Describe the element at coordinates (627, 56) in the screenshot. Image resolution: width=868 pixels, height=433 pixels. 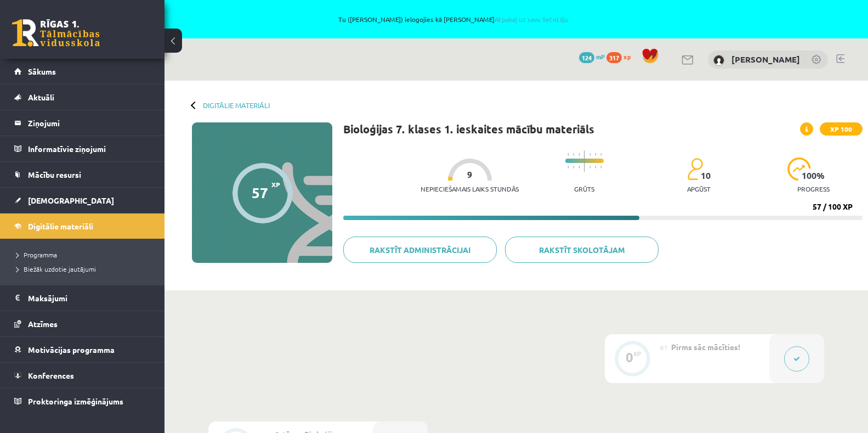
I see `span: xp` at that location.